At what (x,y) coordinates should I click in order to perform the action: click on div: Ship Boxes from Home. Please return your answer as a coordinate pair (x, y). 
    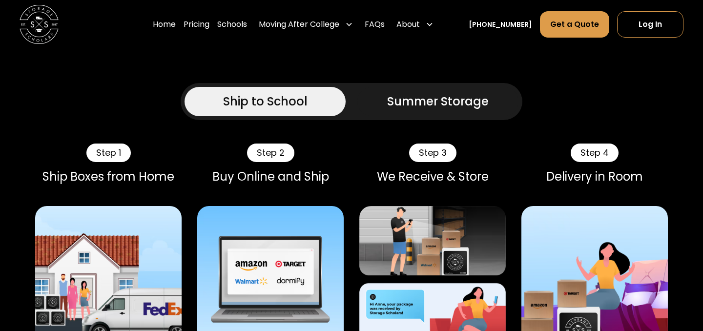
    Looking at the image, I should click on (108, 177).